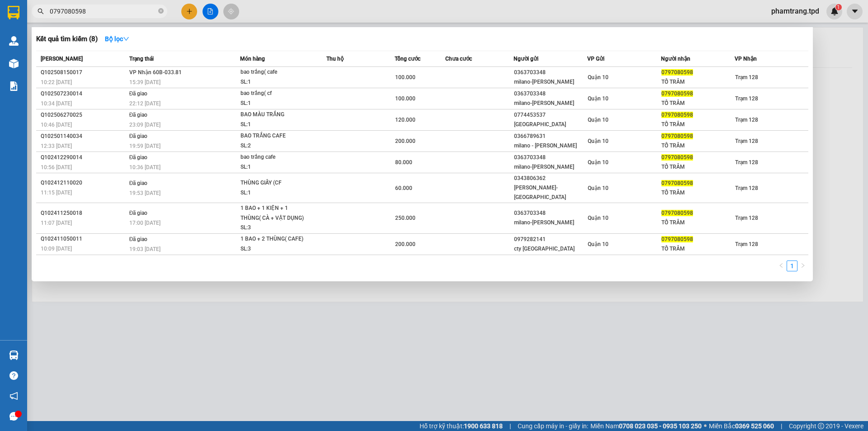 This screenshot has width=868, height=431. What do you see at coordinates (745, 59) in the screenshot?
I see `span: VP Nhận` at bounding box center [745, 59].